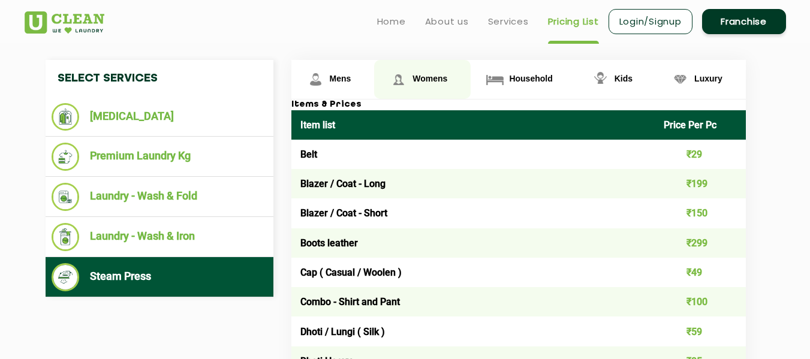 The height and width of the screenshot is (359, 810). What do you see at coordinates (65, 117) in the screenshot?
I see `img: Dry Cleaning` at bounding box center [65, 117].